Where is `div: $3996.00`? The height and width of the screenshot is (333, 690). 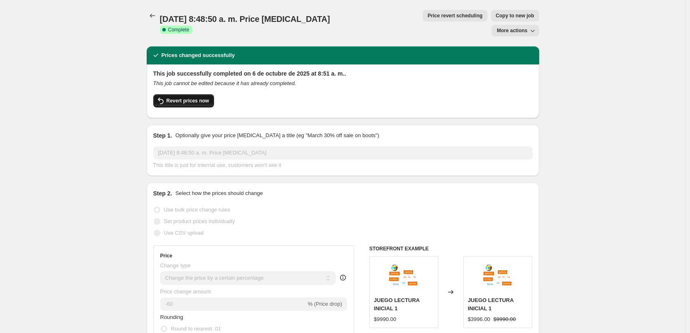 div: $3996.00 is located at coordinates (479, 320).